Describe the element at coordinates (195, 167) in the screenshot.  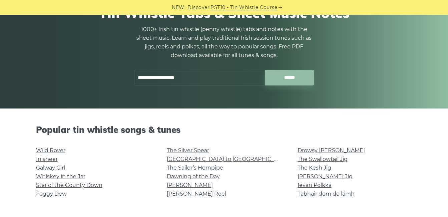
I see `a: The Sailor’s Hornpipe` at that location.